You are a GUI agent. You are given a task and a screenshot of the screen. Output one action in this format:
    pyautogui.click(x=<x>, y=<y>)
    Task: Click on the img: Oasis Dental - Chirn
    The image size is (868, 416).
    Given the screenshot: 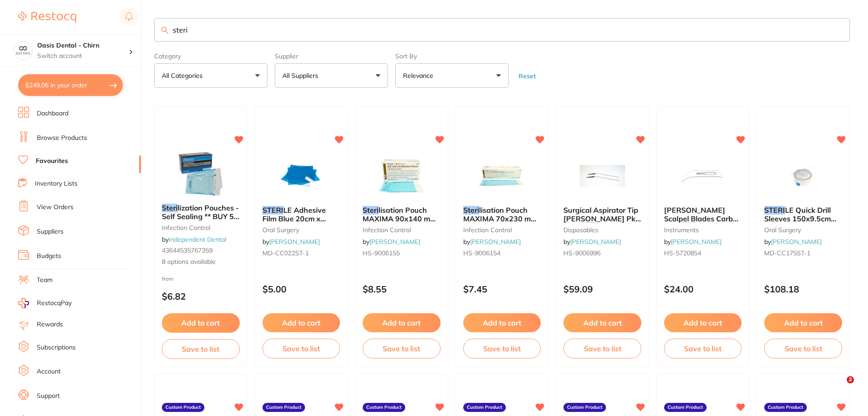 What is the action you would take?
    pyautogui.click(x=23, y=51)
    